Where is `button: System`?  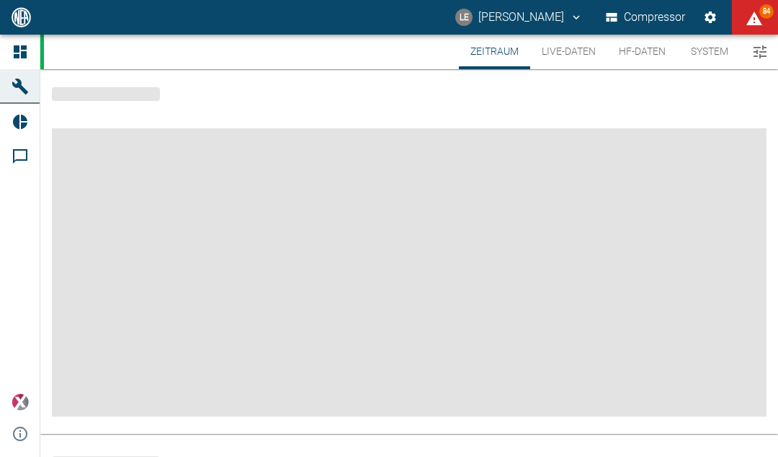 button: System is located at coordinates (710, 52).